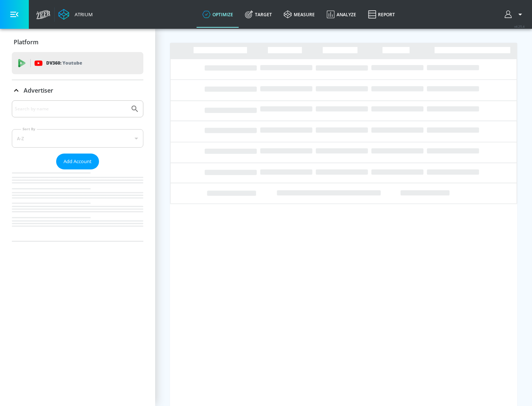 The image size is (532, 406). Describe the element at coordinates (82, 14) in the screenshot. I see `div: Atrium` at that location.